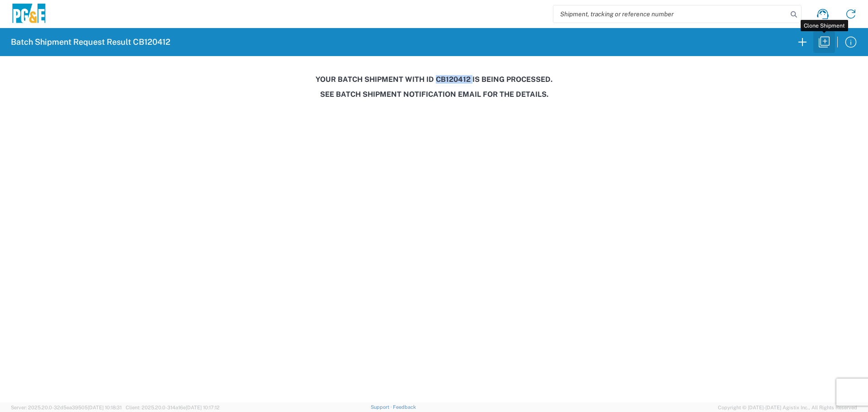  I want to click on span: Client: 2025.20.0-314a16e, so click(173, 407).